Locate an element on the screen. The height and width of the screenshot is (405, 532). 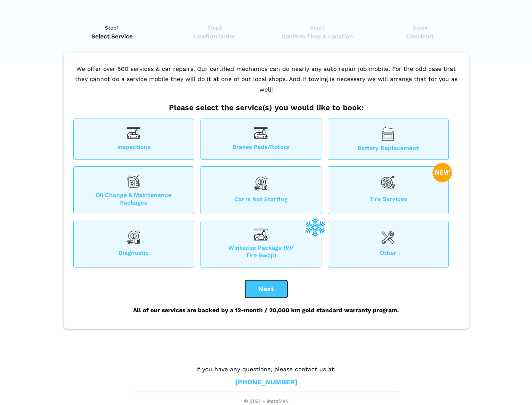
span: Confirm Order is located at coordinates (214, 36).